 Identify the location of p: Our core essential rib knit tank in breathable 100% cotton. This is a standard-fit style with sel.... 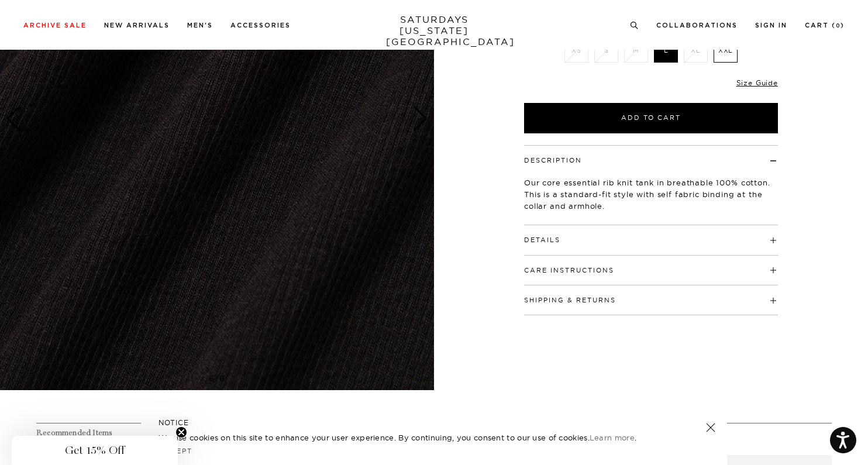
(651, 194).